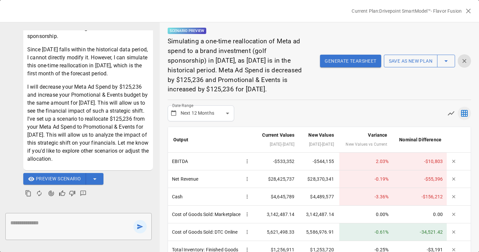 This screenshot has height=252, width=479. I want to click on button: Agent Changes Data, so click(51, 193).